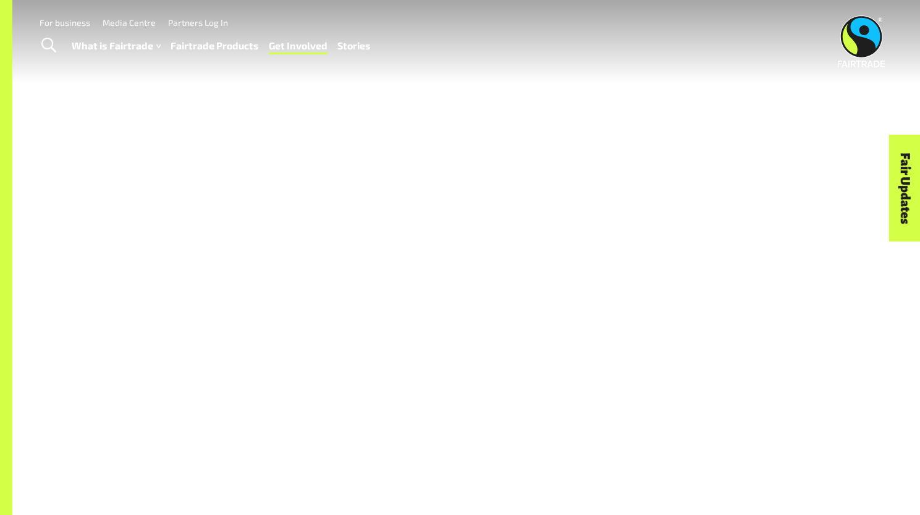 The height and width of the screenshot is (515, 920). Describe the element at coordinates (129, 22) in the screenshot. I see `a: Media Centre` at that location.